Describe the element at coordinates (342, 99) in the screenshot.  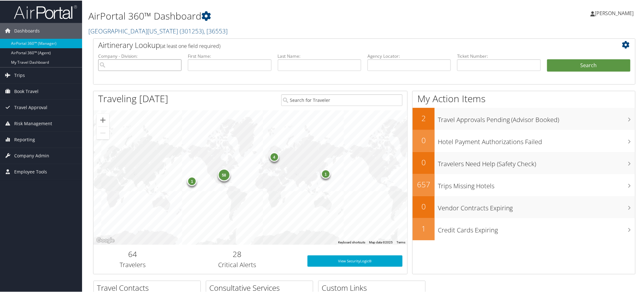
I see `input: Search for Traveler` at that location.